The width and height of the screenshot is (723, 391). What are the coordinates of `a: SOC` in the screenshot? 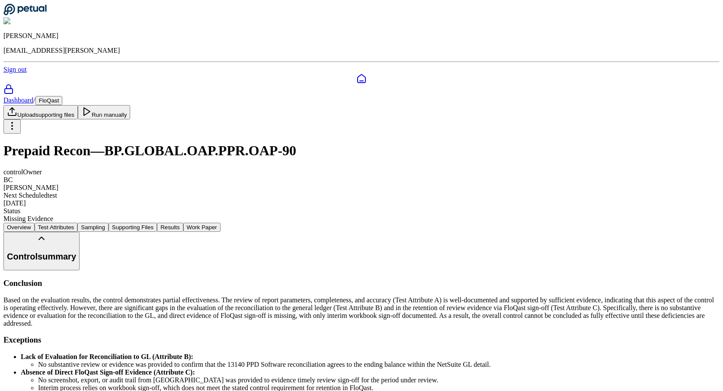 It's located at (361, 90).